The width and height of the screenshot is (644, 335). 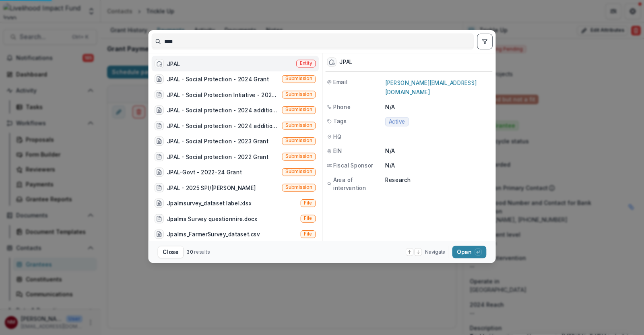 What do you see at coordinates (218, 141) in the screenshot?
I see `div: JPAL - Social Protection - 2023 Grant` at bounding box center [218, 141].